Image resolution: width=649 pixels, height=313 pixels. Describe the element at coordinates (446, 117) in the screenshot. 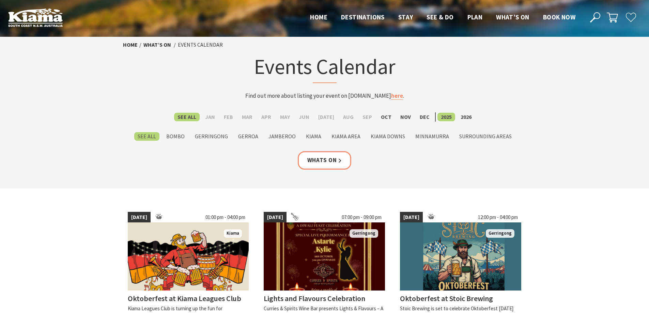

I see `label: 2025` at that location.